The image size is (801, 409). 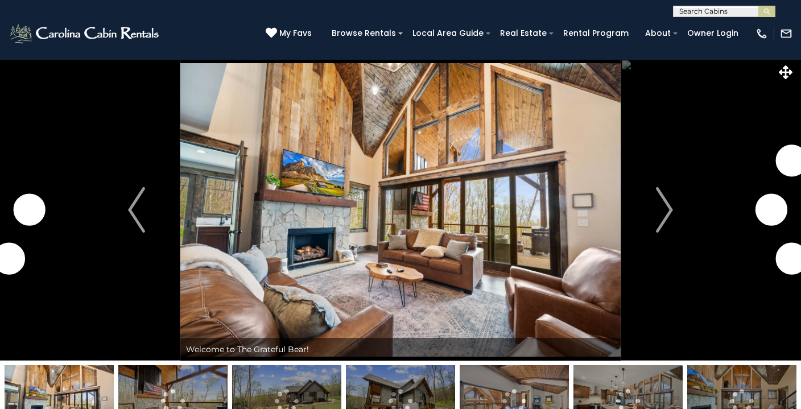 What do you see at coordinates (400, 349) in the screenshot?
I see `div: Welcome to The Grateful Bear!` at bounding box center [400, 349].